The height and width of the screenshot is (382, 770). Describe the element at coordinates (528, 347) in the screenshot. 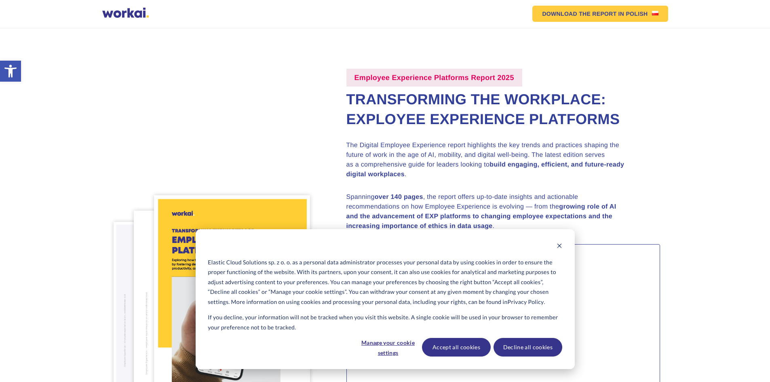

I see `button: Decline all cookies` at that location.